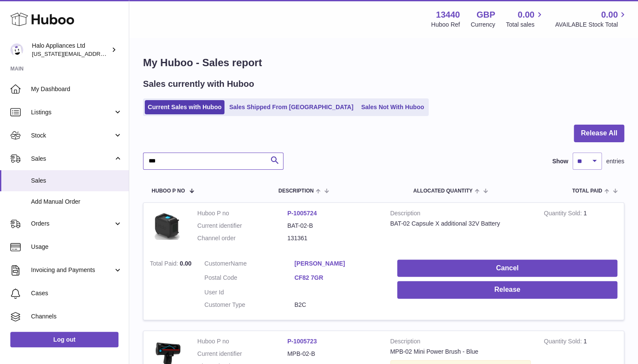  I want to click on td: 1, so click(580, 228).